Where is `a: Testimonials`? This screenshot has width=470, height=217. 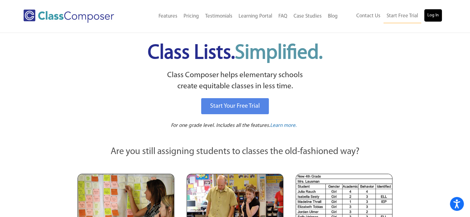
a: Testimonials is located at coordinates (219, 16).